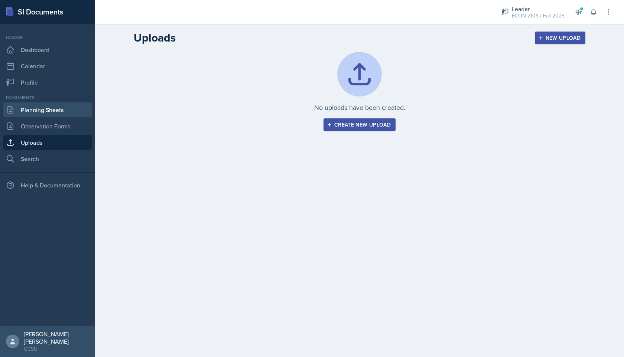 The width and height of the screenshot is (624, 357). What do you see at coordinates (48, 185) in the screenshot?
I see `div: Help & Documentation` at bounding box center [48, 185].